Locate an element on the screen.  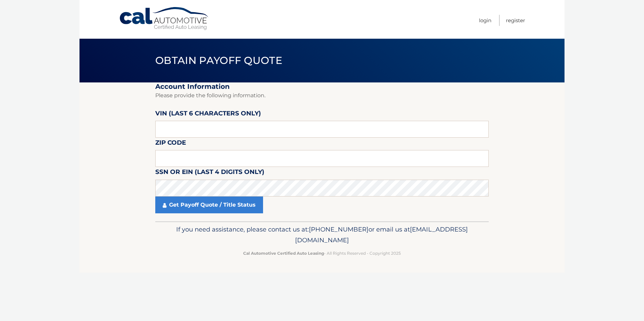
strong: Cal Automotive Certified Auto Leasing is located at coordinates (284, 253).